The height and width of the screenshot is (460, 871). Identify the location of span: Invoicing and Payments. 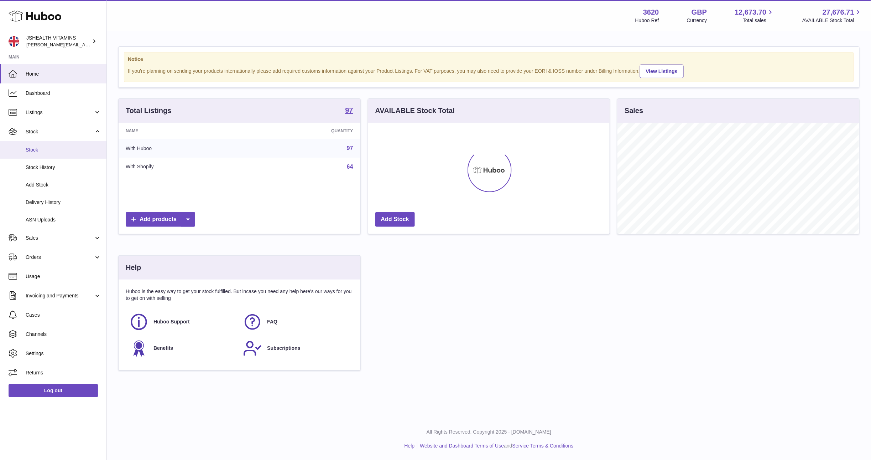
(59, 295).